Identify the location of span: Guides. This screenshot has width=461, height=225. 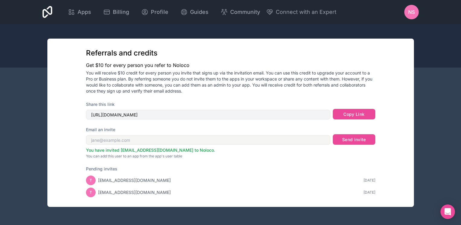
(199, 12).